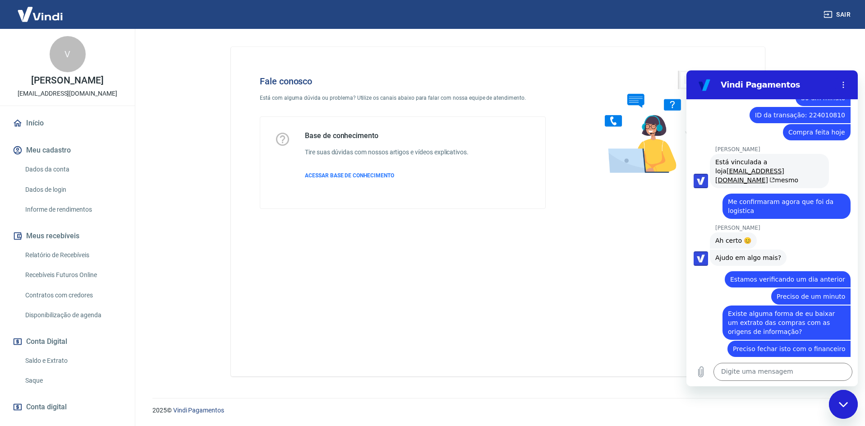 Image resolution: width=865 pixels, height=426 pixels. Describe the element at coordinates (157, 14) in the screenshot. I see `button: Menu de opções` at that location.